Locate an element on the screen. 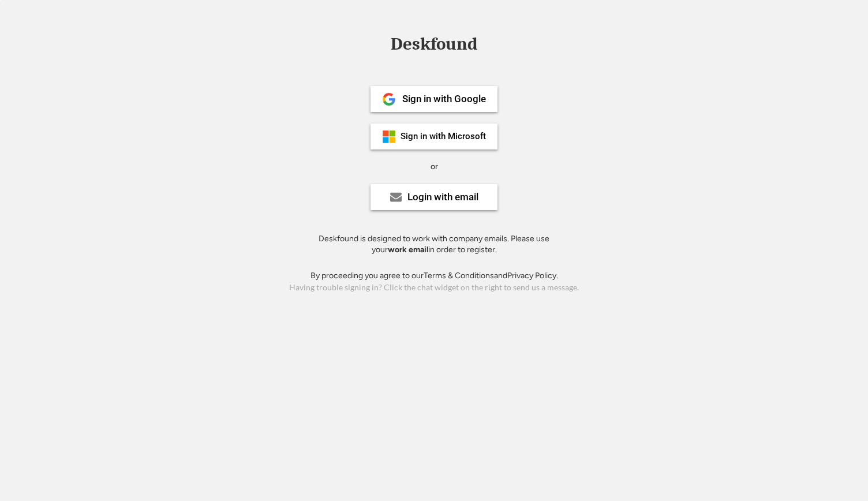  div: Login with email is located at coordinates (443, 197).